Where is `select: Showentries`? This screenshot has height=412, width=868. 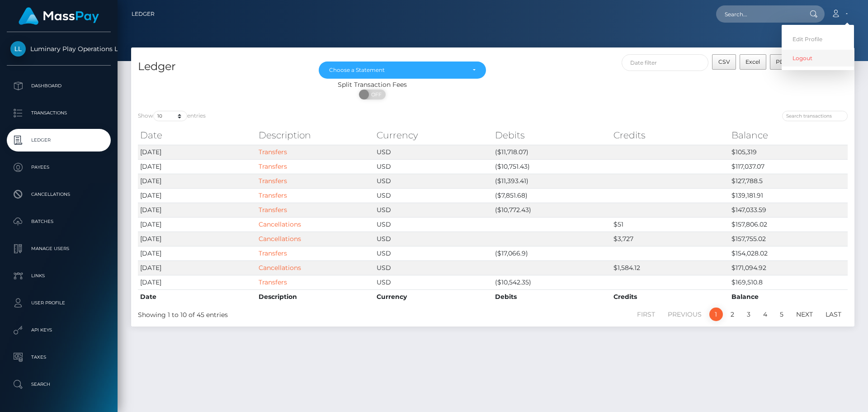 select: Showentries is located at coordinates (170, 116).